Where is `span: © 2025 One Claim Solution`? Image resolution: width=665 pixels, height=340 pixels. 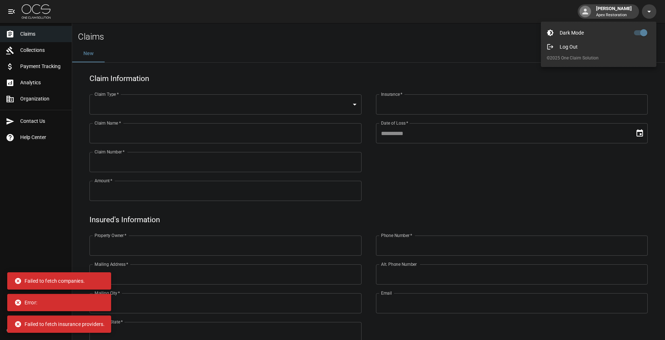 span: © 2025 One Claim Solution is located at coordinates (572, 58).